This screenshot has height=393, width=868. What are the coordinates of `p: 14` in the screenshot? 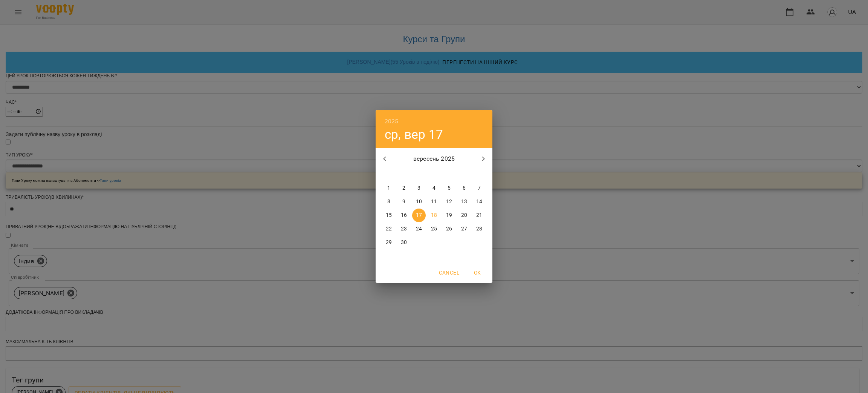 It's located at (479, 202).